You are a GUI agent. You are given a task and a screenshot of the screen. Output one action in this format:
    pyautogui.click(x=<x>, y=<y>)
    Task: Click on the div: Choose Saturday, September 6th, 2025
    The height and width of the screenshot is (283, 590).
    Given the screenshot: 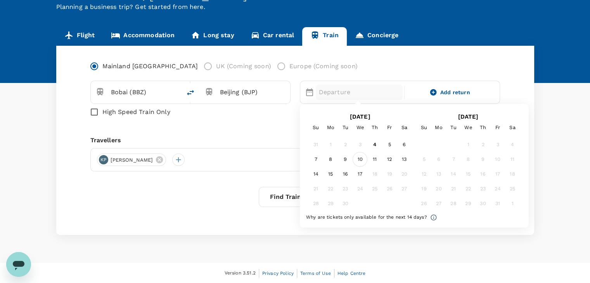 What is the action you would take?
    pyautogui.click(x=404, y=145)
    